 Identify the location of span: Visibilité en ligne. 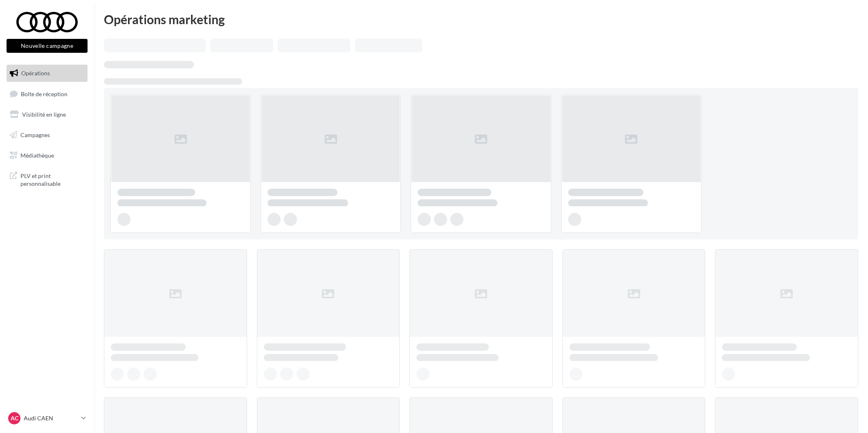
(43, 114).